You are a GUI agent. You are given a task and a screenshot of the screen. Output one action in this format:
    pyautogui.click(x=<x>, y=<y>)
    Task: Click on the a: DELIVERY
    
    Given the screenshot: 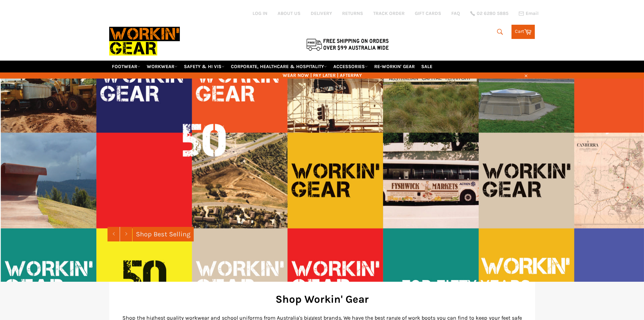 What is the action you would take?
    pyautogui.click(x=321, y=13)
    